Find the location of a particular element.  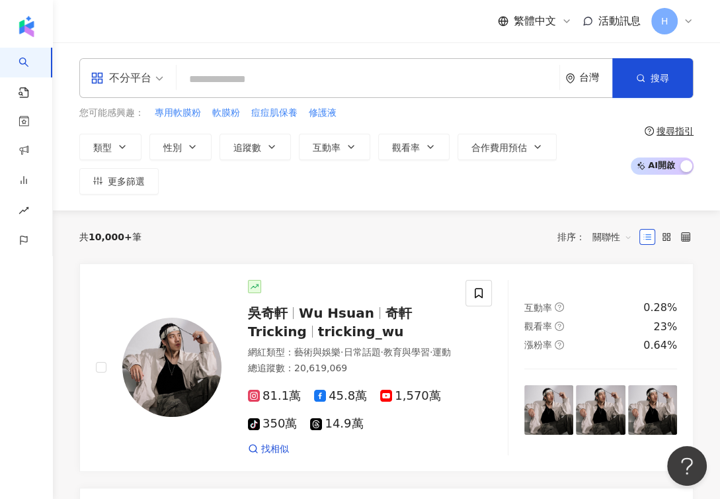

div: 網紅類型 ： is located at coordinates (359, 353).